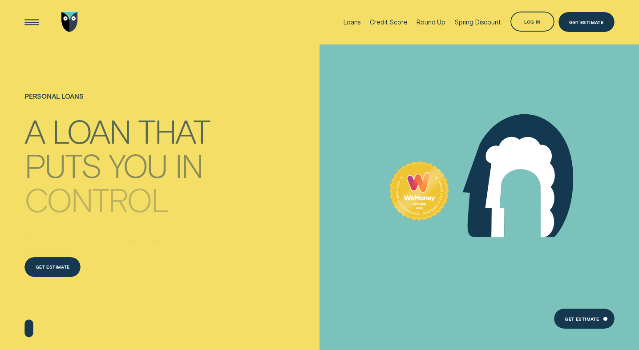 The height and width of the screenshot is (350, 639). I want to click on div: Round Up, so click(431, 22).